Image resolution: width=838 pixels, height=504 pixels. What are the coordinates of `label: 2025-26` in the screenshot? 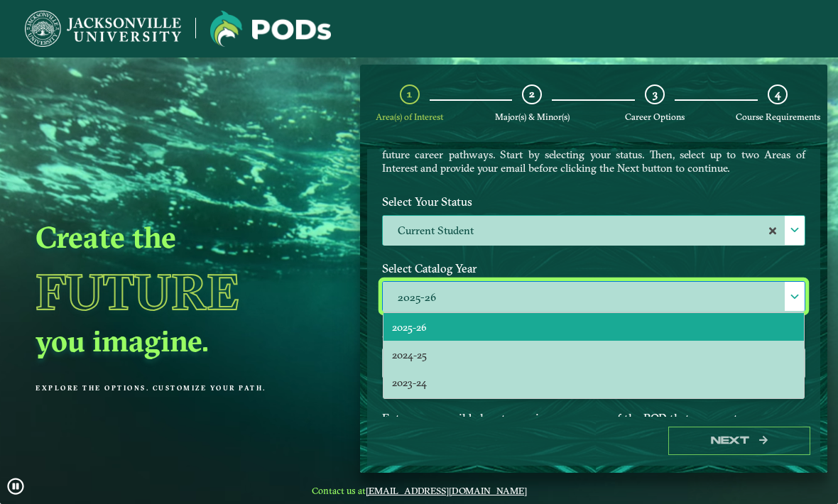 It's located at (594, 297).